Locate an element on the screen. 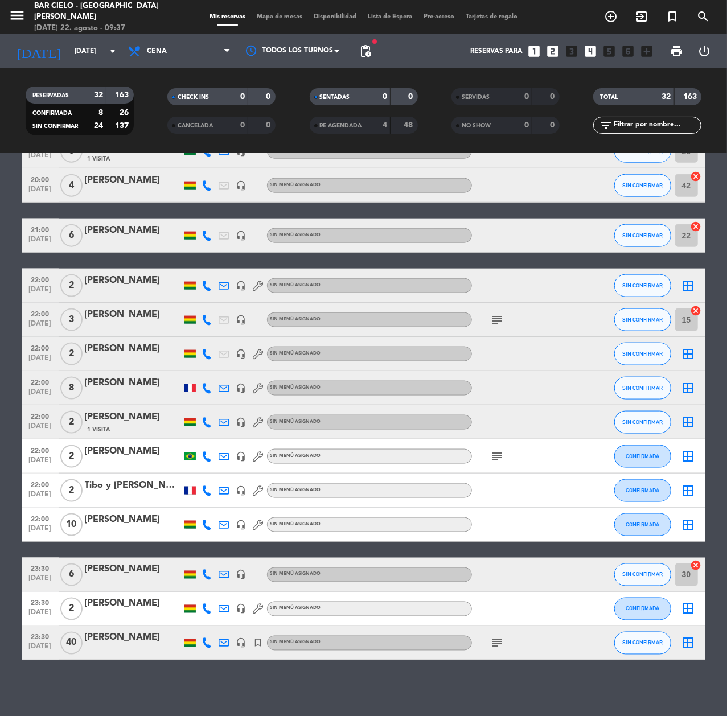  span: Mis reservas is located at coordinates (227, 17).